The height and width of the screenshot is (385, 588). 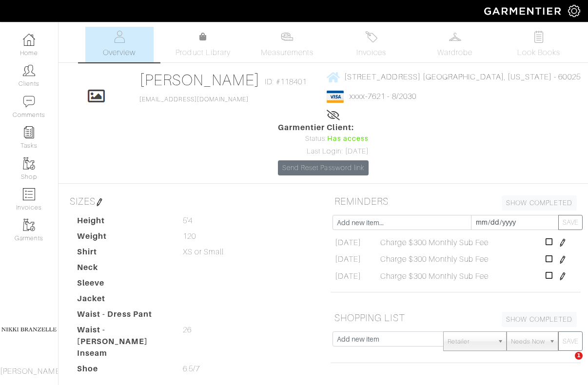 I want to click on span: Overview, so click(x=119, y=53).